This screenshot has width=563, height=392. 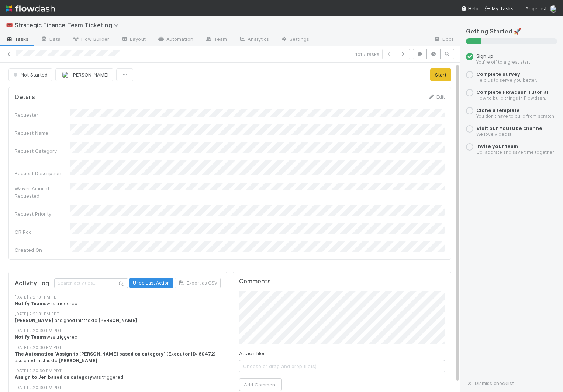 What do you see at coordinates (42, 232) in the screenshot?
I see `div: CR Pod` at bounding box center [42, 232].